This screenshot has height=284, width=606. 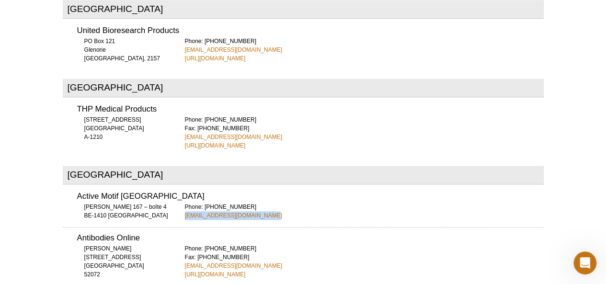 What do you see at coordinates (311, 109) in the screenshot?
I see `h3: THP Medical Products` at bounding box center [311, 109].